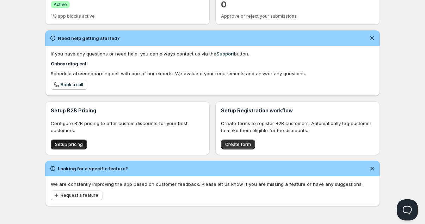 The width and height of the screenshot is (425, 224). Describe the element at coordinates (213, 73) in the screenshot. I see `div: Schedule a onboarding call with one of our experts. We evaluate your requirements and answer any ...` at that location.